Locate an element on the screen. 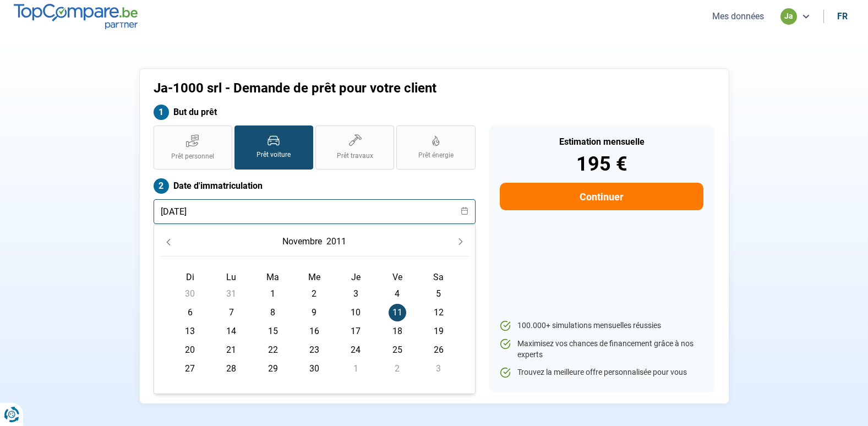  label: But du prêt is located at coordinates (314, 112).